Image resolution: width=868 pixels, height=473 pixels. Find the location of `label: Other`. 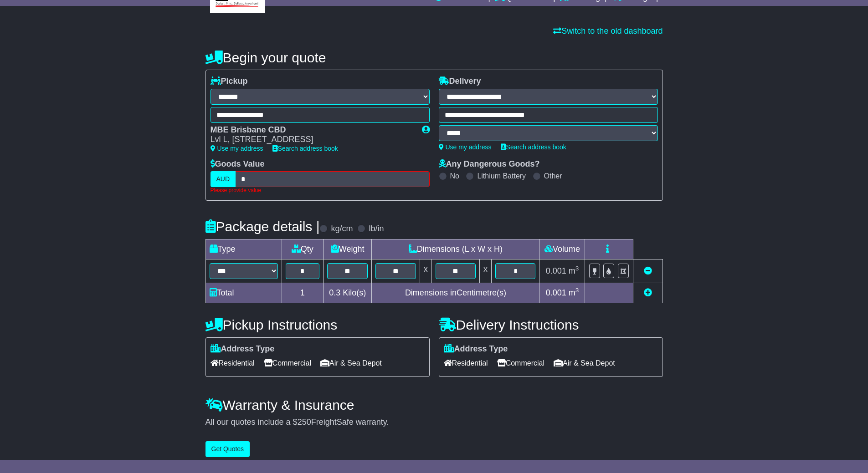

label: Other is located at coordinates (553, 175).